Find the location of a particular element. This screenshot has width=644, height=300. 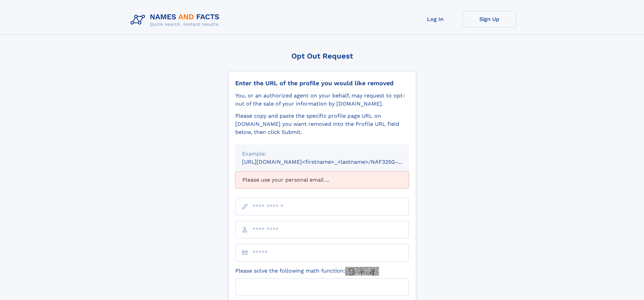

a: Log In is located at coordinates (436, 19).